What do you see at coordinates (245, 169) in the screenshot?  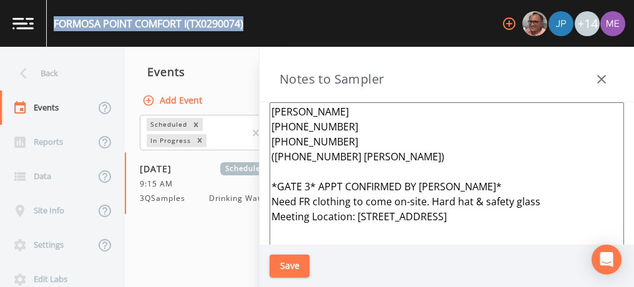 I see `span: Scheduled` at bounding box center [245, 169].